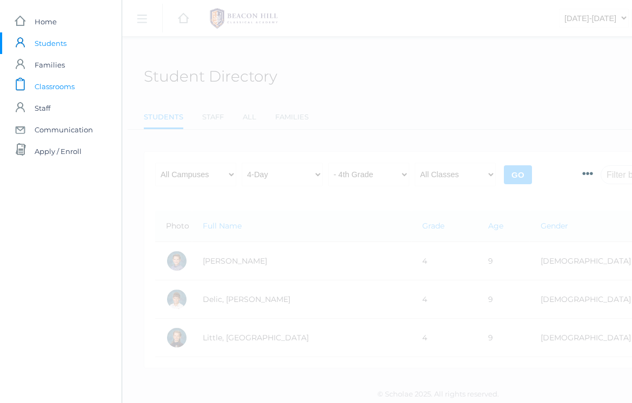  I want to click on span: Students, so click(50, 43).